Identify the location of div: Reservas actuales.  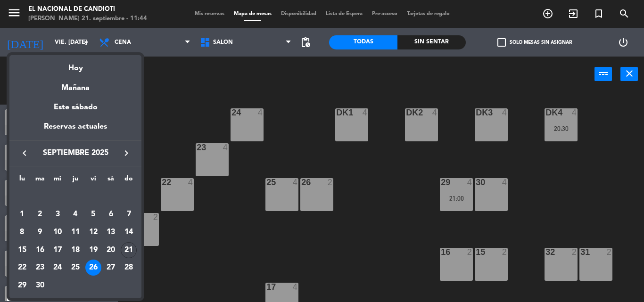
(76, 130).